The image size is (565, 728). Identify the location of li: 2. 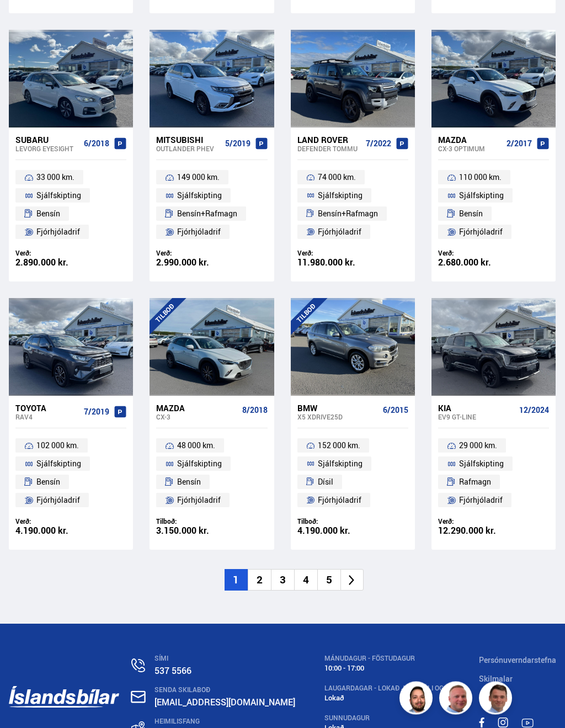
(259, 580).